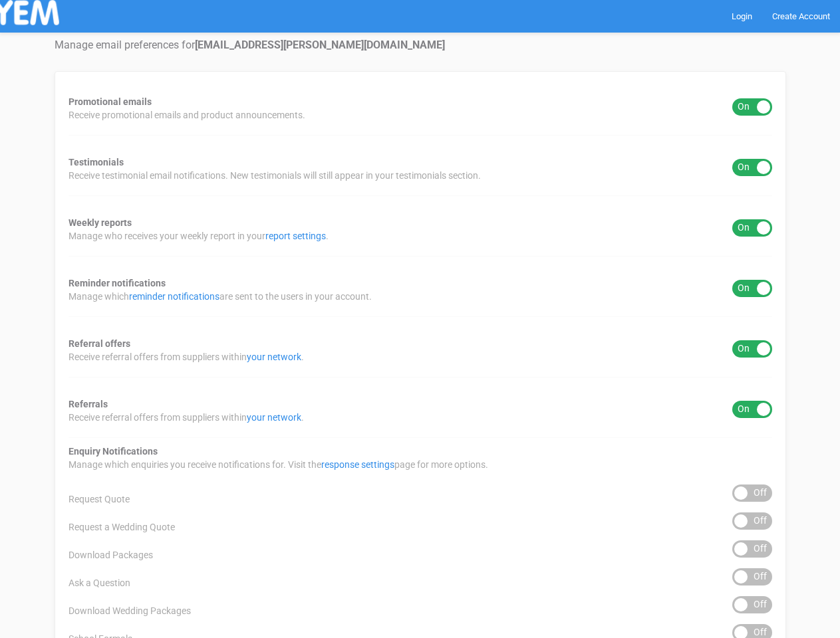  I want to click on strong: Referrals, so click(88, 404).